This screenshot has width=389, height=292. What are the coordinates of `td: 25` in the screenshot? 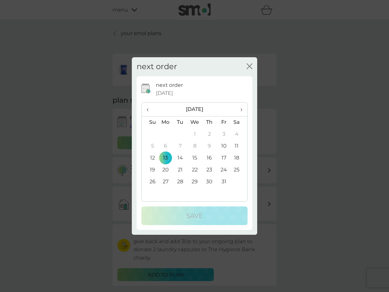 It's located at (239, 170).